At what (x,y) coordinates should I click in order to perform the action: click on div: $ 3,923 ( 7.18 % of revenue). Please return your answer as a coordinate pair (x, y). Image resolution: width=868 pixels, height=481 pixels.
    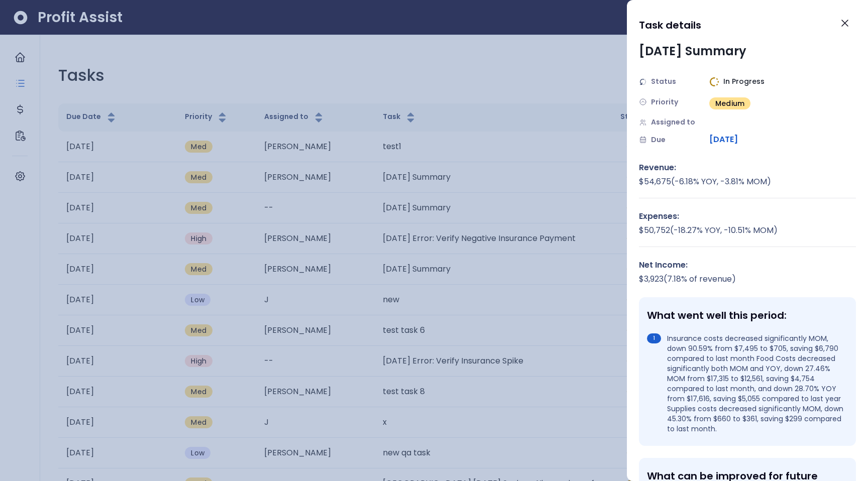
    Looking at the image, I should click on (747, 279).